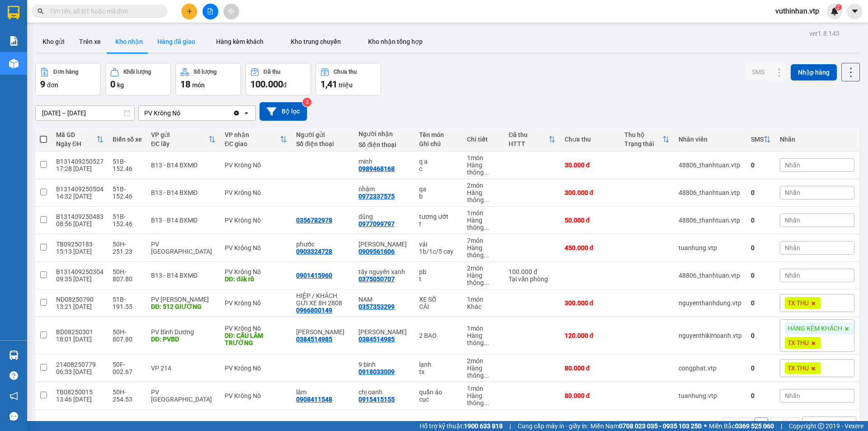  I want to click on div: Thu hộ, so click(643, 135).